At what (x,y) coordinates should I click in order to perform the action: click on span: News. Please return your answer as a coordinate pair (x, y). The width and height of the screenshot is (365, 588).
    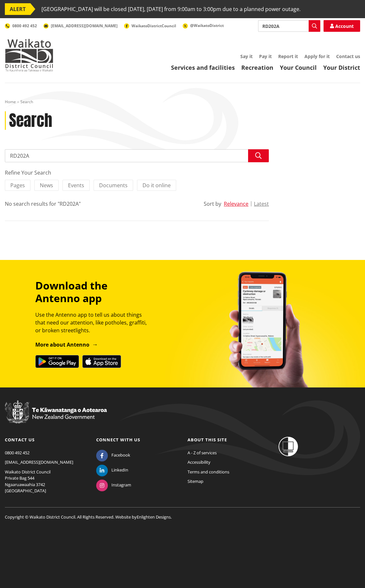
    Looking at the image, I should click on (47, 185).